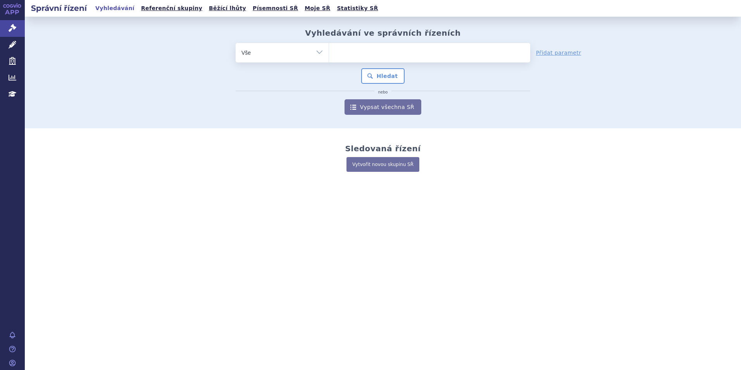 Image resolution: width=741 pixels, height=370 pixels. I want to click on a: Vytvořit novou skupinu SŘ, so click(383, 164).